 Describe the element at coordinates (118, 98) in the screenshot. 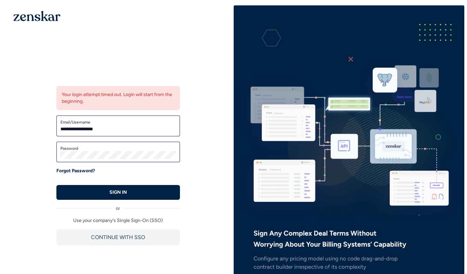

I see `div: Your login attempt timed out. Login will start from the beginning.` at that location.